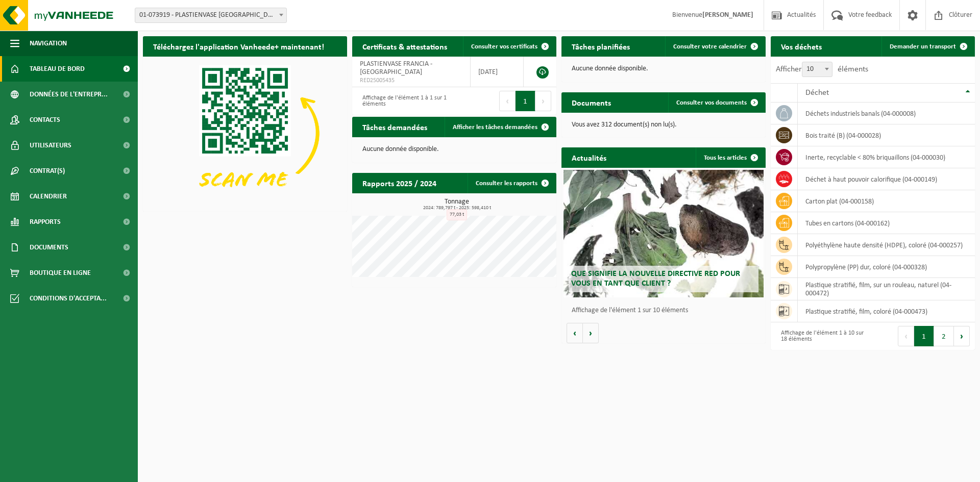  I want to click on span: Calendrier, so click(48, 196).